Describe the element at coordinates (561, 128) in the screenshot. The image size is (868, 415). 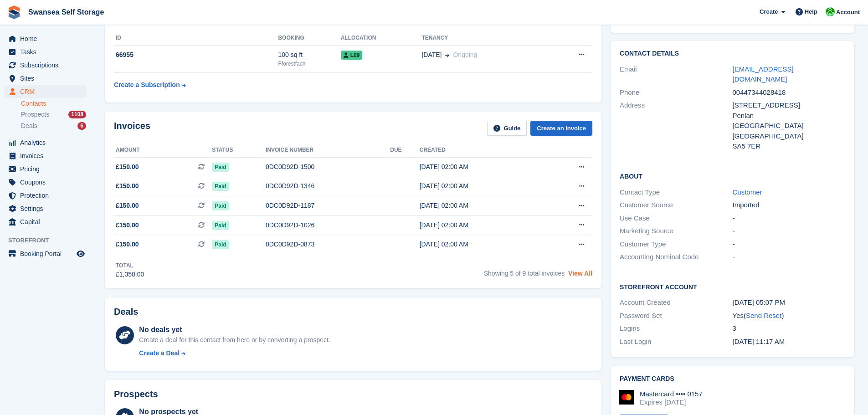
I see `a: Create an Invoice` at that location.